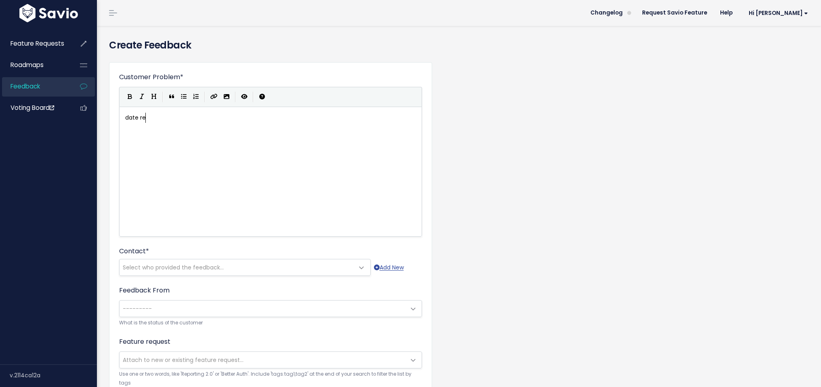 The height and width of the screenshot is (387, 821). Describe the element at coordinates (34, 44) in the screenshot. I see `a: Feature Requests` at that location.